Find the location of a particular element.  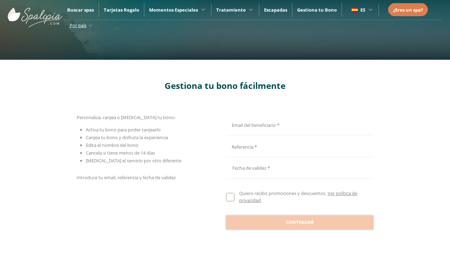

span: Escapadas is located at coordinates (276, 10).